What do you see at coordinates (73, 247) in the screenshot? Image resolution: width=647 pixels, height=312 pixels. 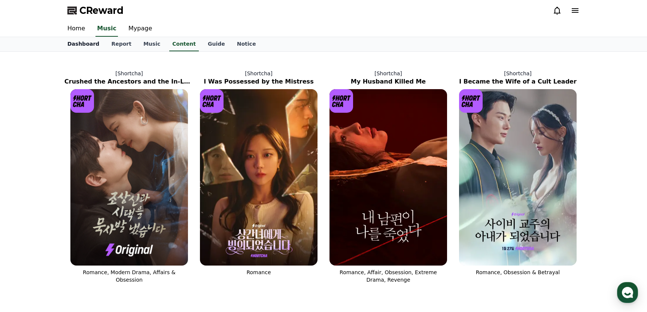 I see `a: Messages` at bounding box center [73, 247].